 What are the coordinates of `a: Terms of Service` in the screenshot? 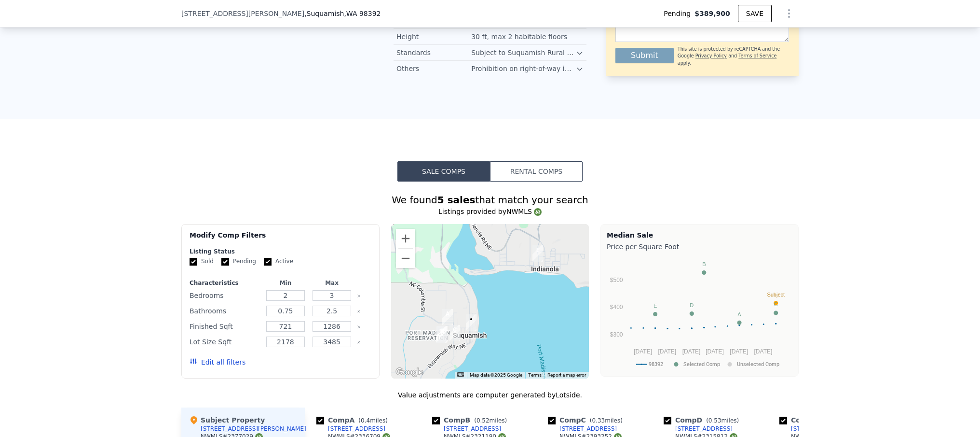 It's located at (757, 56).